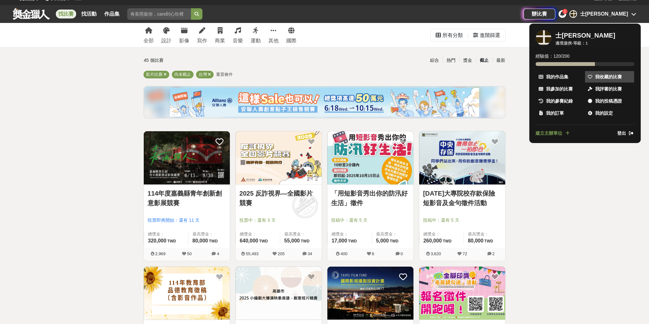  What do you see at coordinates (608, 101) in the screenshot?
I see `span: 我的投稿憑證` at bounding box center [608, 101].